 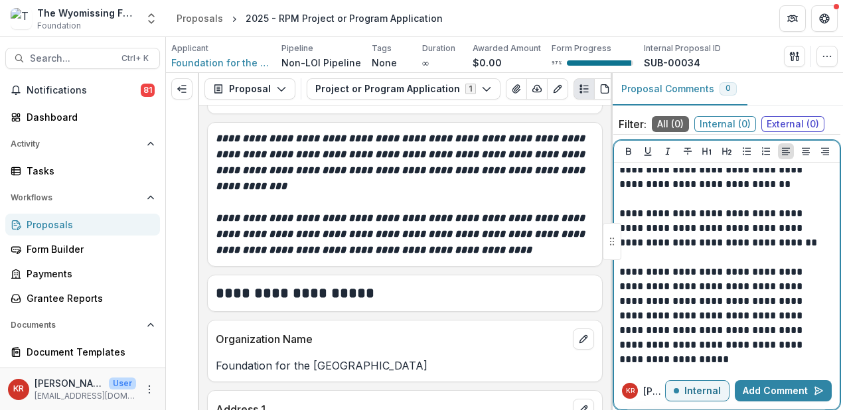 What do you see at coordinates (506, 48) in the screenshot?
I see `p: Awarded Amount` at bounding box center [506, 48].